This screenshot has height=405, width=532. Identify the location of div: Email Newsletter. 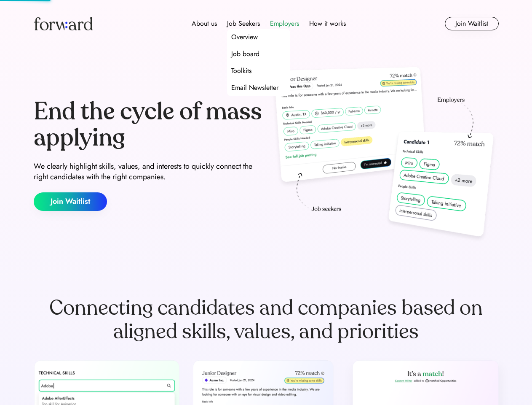
(255, 87).